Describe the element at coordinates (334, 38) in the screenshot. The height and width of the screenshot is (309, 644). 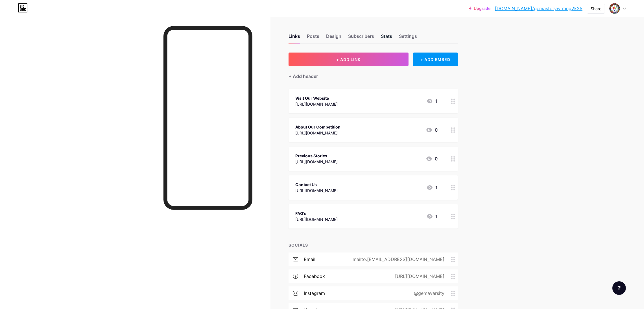
I see `div: Design` at that location.